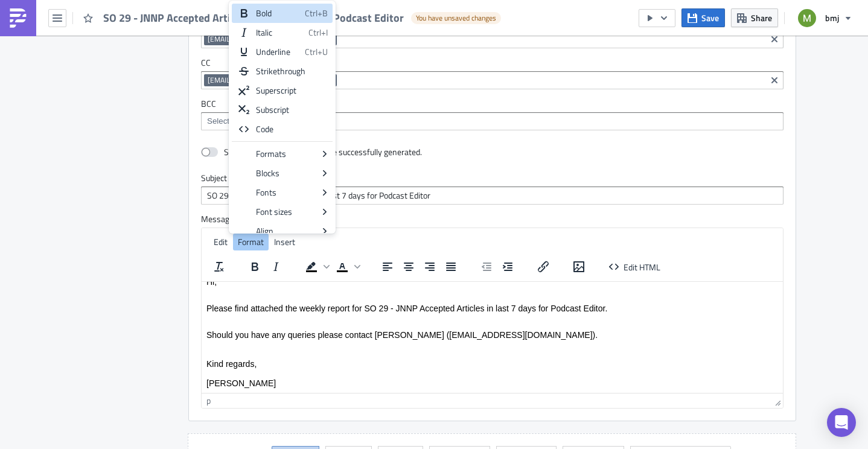 Image resolution: width=868 pixels, height=449 pixels. Describe the element at coordinates (492, 104) in the screenshot. I see `label: BCC` at that location.